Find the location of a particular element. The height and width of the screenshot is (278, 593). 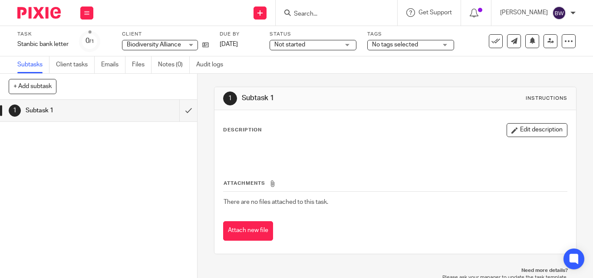

span: No tags selected is located at coordinates (395, 45).